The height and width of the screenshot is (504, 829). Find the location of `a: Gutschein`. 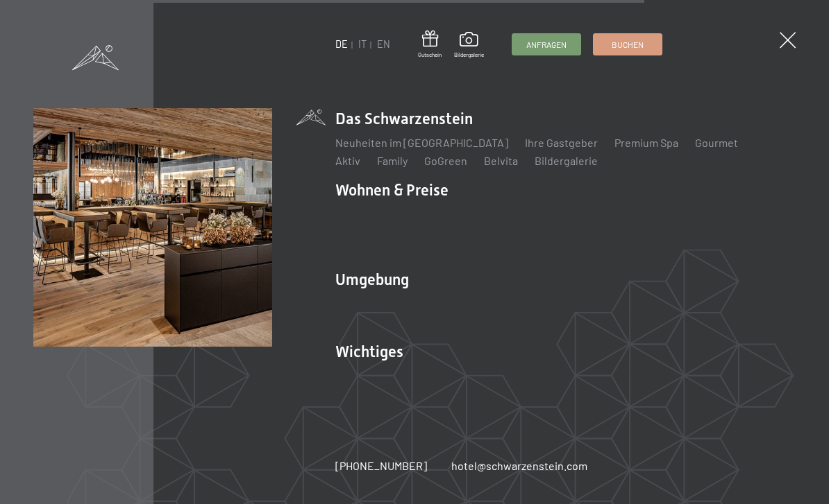

a: Gutschein is located at coordinates (429, 45).